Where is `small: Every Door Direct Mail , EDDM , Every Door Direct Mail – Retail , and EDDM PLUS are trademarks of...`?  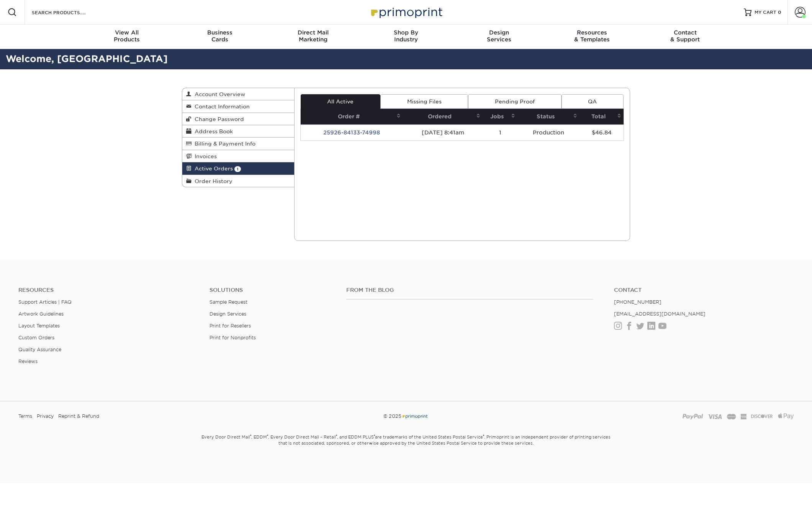 small: Every Door Direct Mail , EDDM , Every Door Direct Mail – Retail , and EDDM PLUS are trademarks of... is located at coordinates (406, 448).